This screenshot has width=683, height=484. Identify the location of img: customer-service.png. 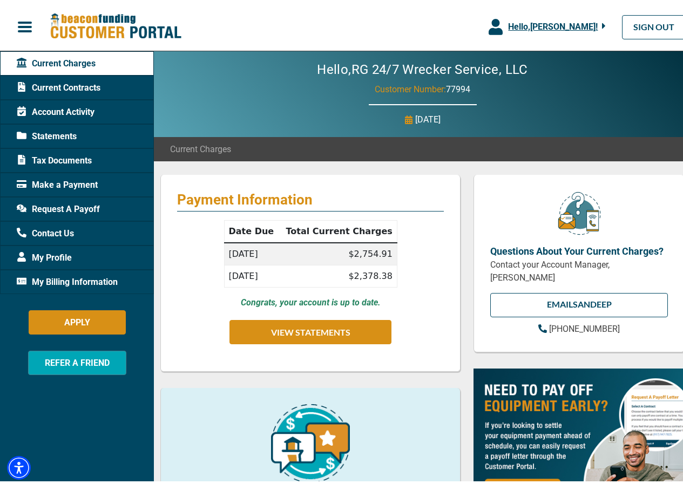
(579, 210).